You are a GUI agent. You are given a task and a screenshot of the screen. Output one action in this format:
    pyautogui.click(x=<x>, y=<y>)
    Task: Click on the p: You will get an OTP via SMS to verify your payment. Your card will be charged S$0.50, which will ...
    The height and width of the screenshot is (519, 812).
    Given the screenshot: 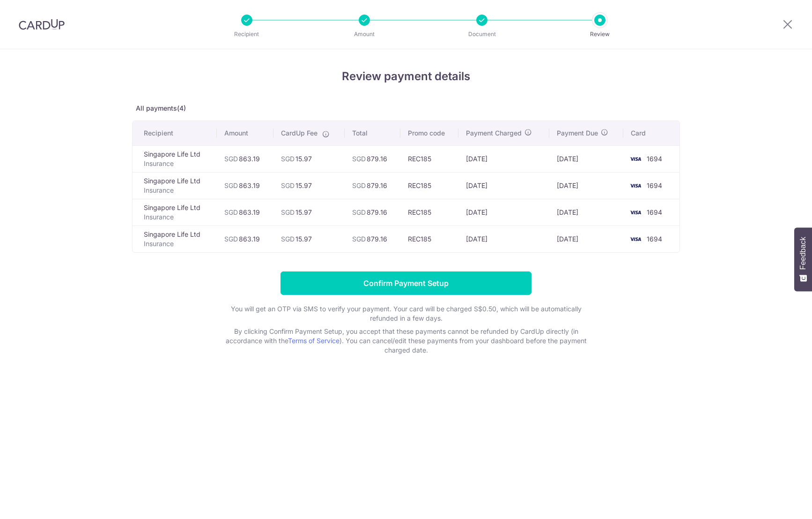 What is the action you would take?
    pyautogui.click(x=406, y=314)
    